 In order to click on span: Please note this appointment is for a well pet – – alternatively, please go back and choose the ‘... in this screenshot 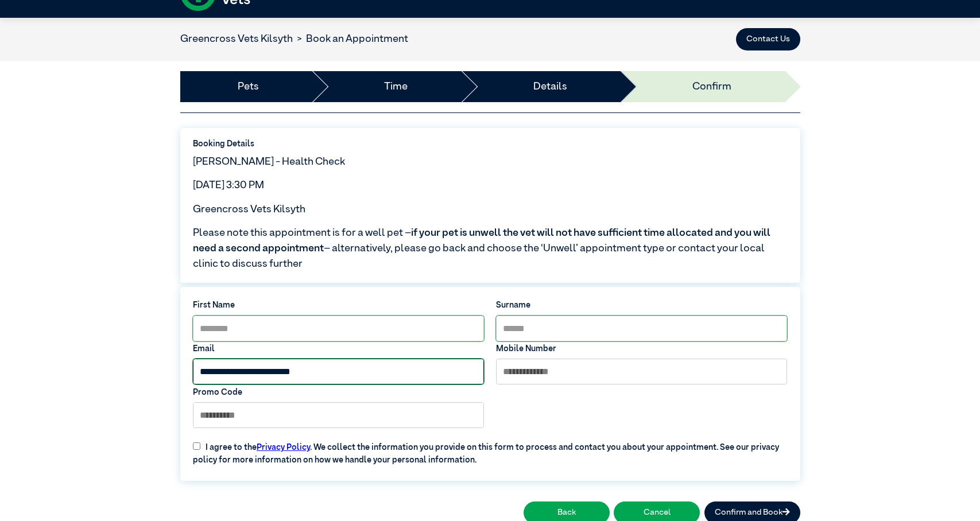, I will do `click(490, 249)`.